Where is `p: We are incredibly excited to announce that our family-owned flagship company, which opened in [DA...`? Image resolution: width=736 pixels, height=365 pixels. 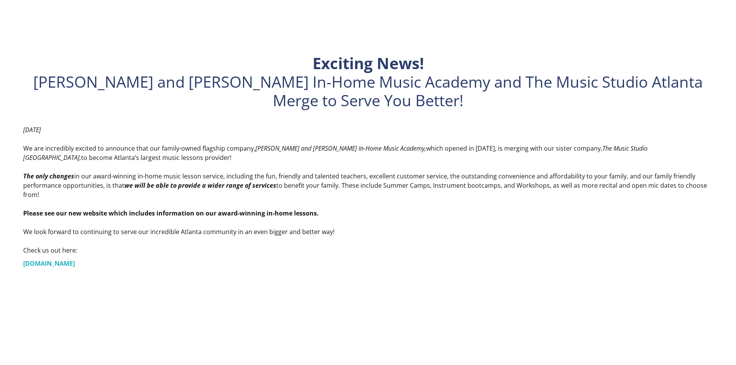 p: We are incredibly excited to announce that our family-owned flagship company, which opened in [DA... is located at coordinates (368, 190).